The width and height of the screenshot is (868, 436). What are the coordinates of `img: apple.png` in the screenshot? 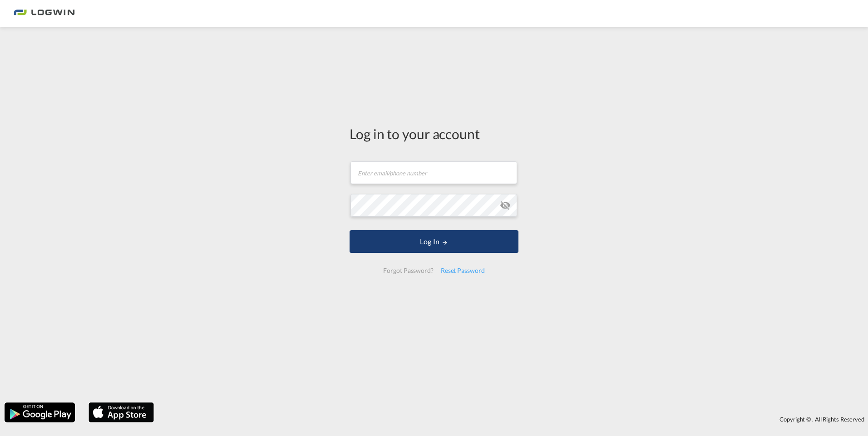 It's located at (121, 413).